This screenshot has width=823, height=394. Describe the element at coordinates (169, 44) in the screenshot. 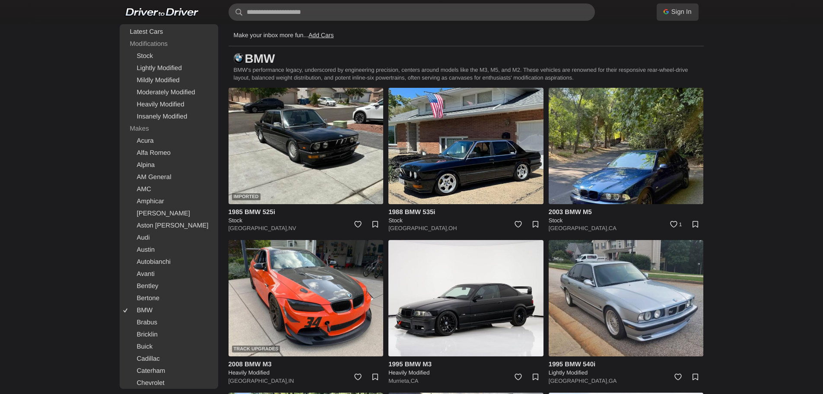

I see `div: Modifications` at that location.